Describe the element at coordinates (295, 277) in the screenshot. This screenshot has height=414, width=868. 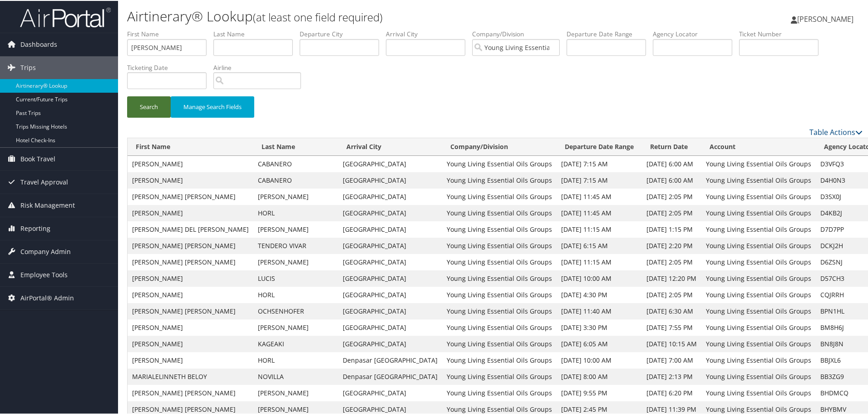
I see `td: LUCIS` at that location.